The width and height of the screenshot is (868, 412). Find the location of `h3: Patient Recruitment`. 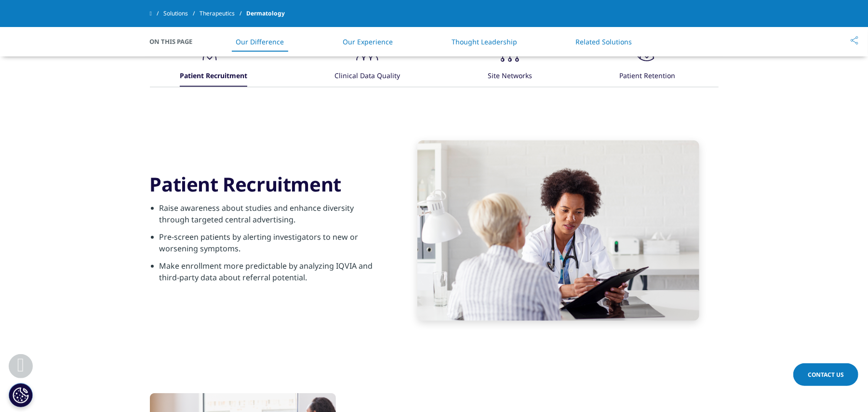

h3: Patient Recruitment is located at coordinates (267, 185).